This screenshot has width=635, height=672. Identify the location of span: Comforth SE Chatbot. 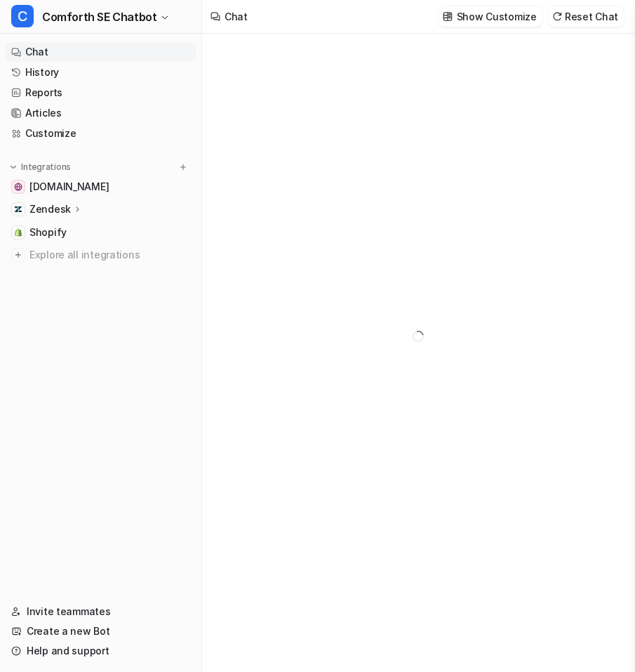
(99, 17).